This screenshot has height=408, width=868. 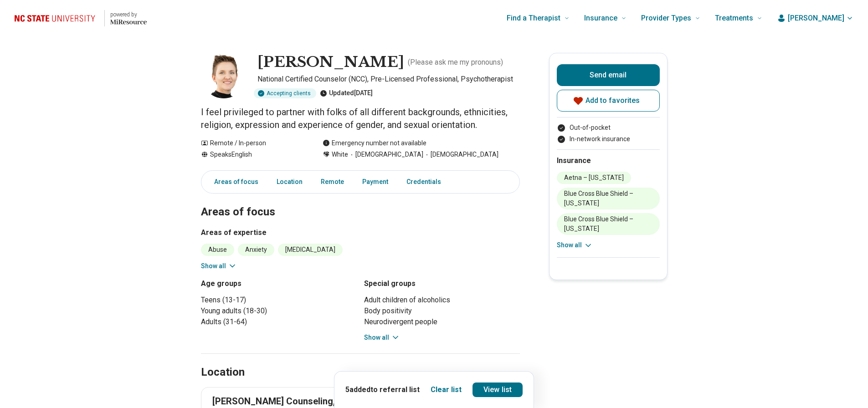 I want to click on li: In-network insurance, so click(x=608, y=139).